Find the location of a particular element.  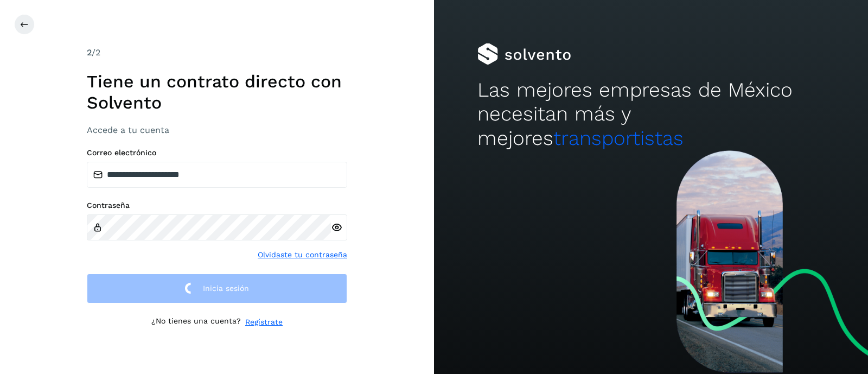

span: 2 is located at coordinates (89, 52).